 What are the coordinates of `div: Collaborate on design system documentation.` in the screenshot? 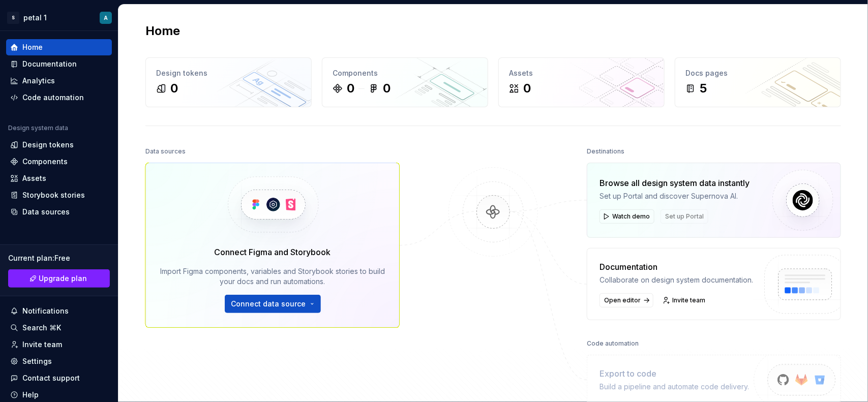 It's located at (676, 280).